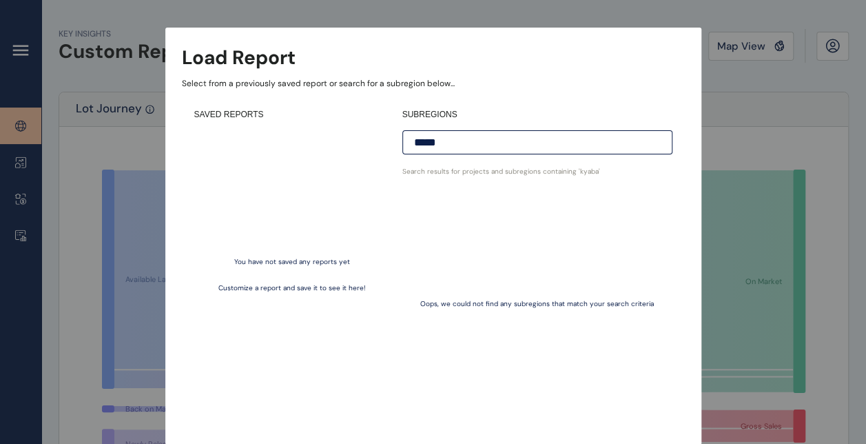  I want to click on p: You have not saved any reports yet, so click(292, 262).